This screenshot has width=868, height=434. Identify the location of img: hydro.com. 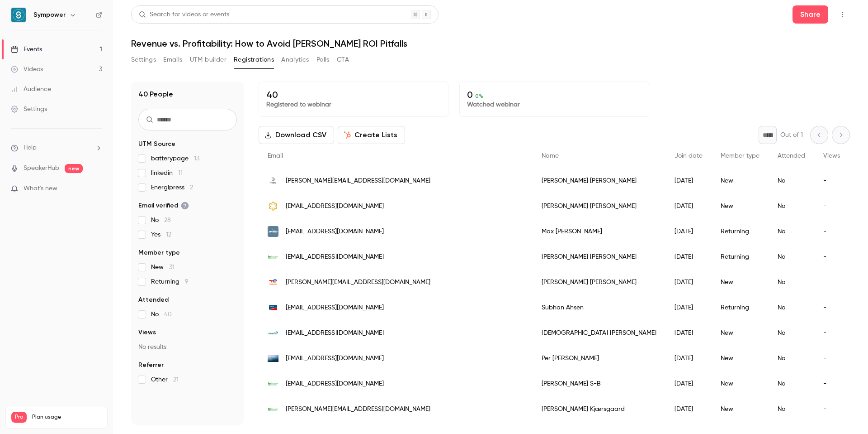
(274, 181).